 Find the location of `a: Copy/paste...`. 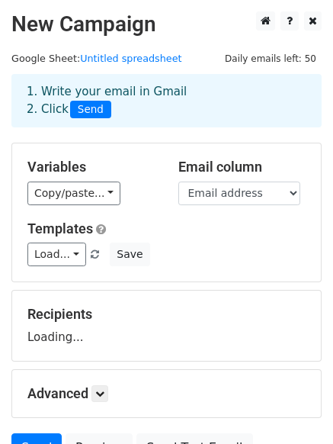

a: Copy/paste... is located at coordinates (74, 193).